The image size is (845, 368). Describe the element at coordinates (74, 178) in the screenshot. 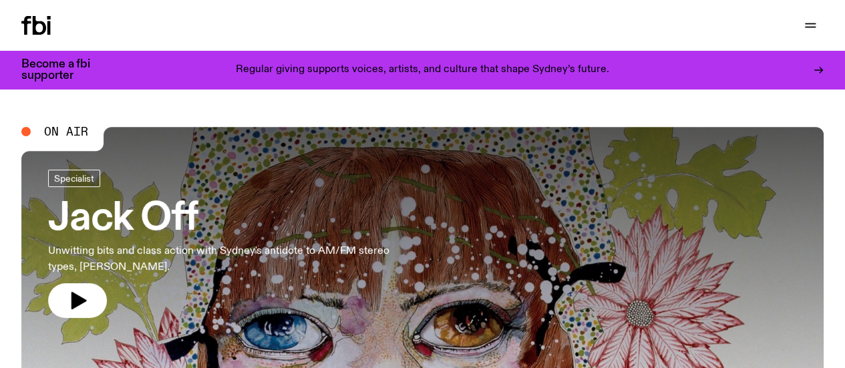

I see `span: Specialist` at that location.